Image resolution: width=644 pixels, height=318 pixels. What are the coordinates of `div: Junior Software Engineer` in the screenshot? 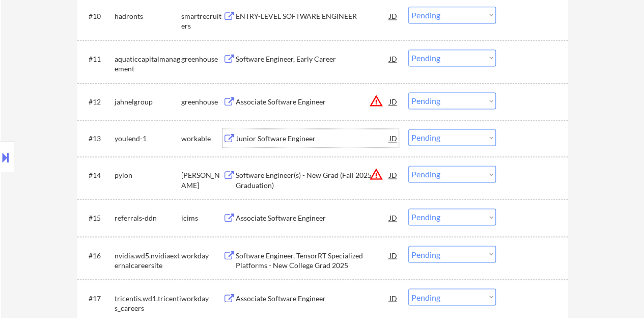 It's located at (313, 139).